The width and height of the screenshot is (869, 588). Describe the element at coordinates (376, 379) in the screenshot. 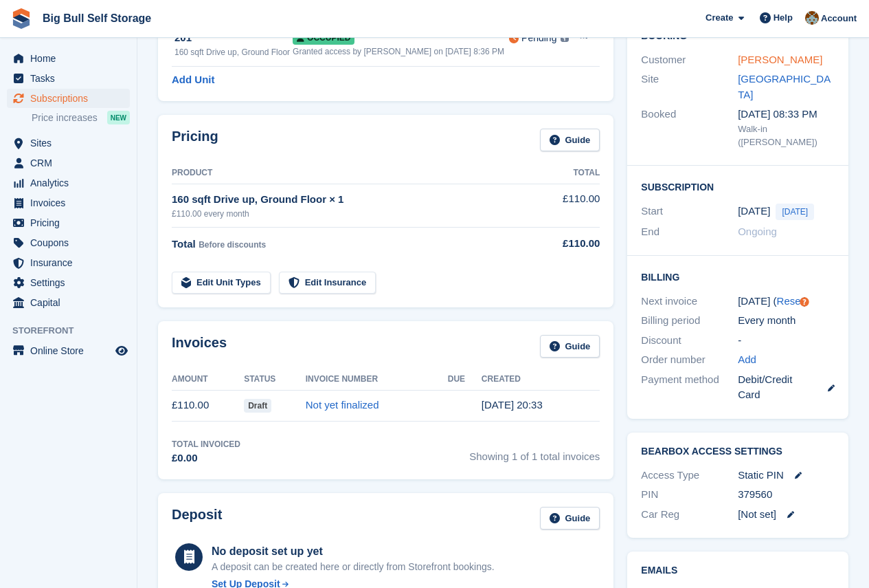

I see `th: Invoice Number` at that location.